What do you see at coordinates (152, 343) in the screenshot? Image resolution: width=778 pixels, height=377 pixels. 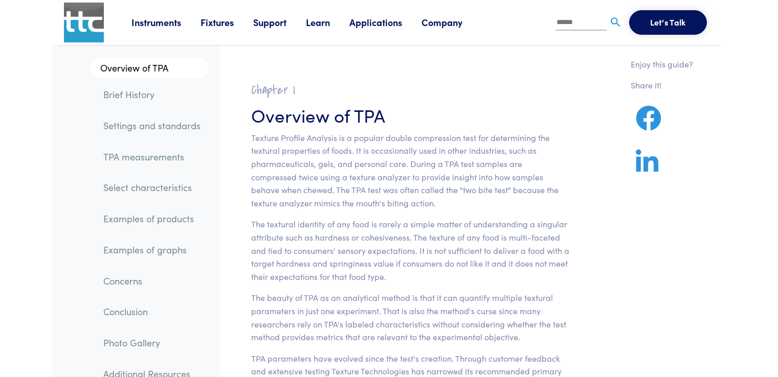 I see `a: Photo Gallery` at bounding box center [152, 343].